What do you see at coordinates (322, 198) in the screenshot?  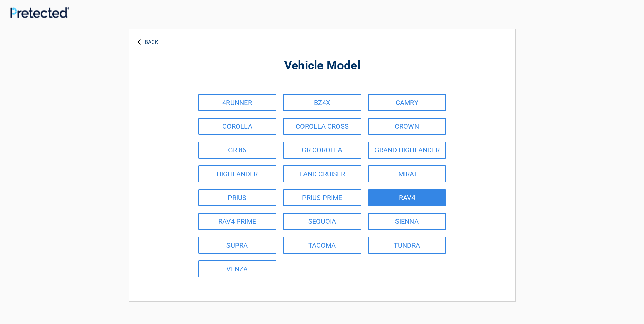 I see `a: PRIUS PRIME` at bounding box center [322, 198].